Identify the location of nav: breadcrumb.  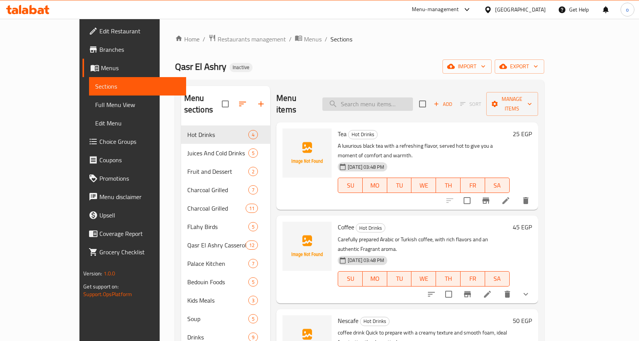
(360, 39).